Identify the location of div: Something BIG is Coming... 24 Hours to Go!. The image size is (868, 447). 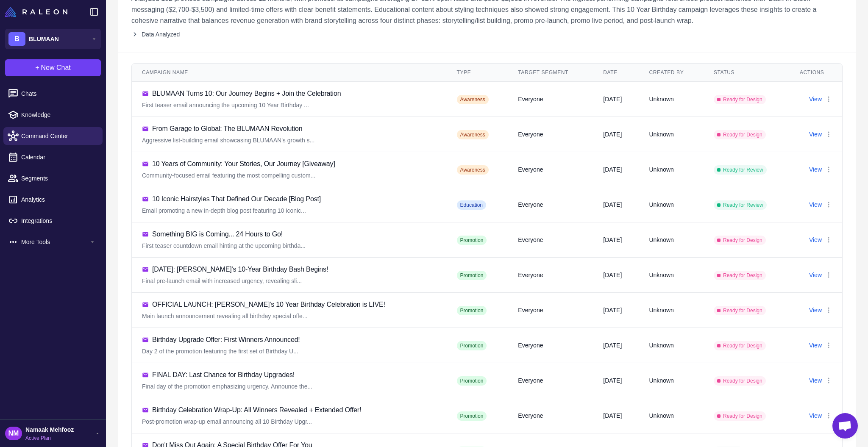
(218, 234).